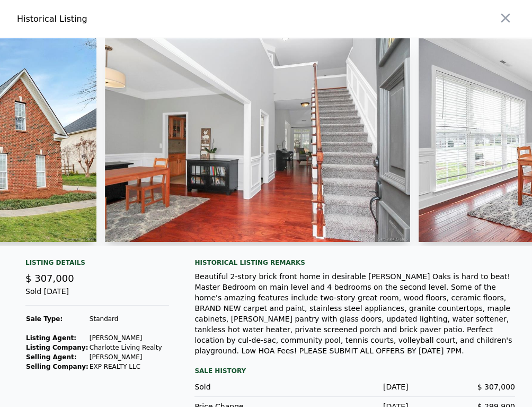 This screenshot has width=532, height=407. I want to click on td: Charlotte Living Realty, so click(125, 348).